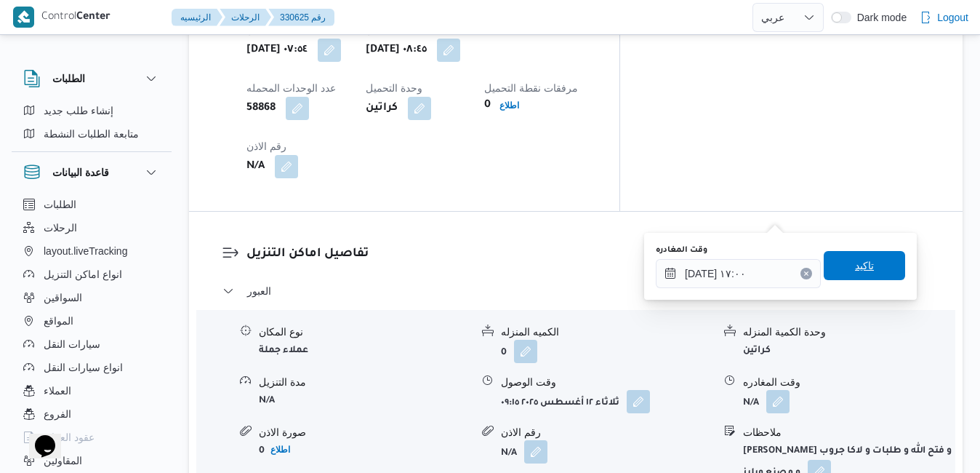 Image resolution: width=980 pixels, height=473 pixels. I want to click on button: العبور, so click(576, 291).